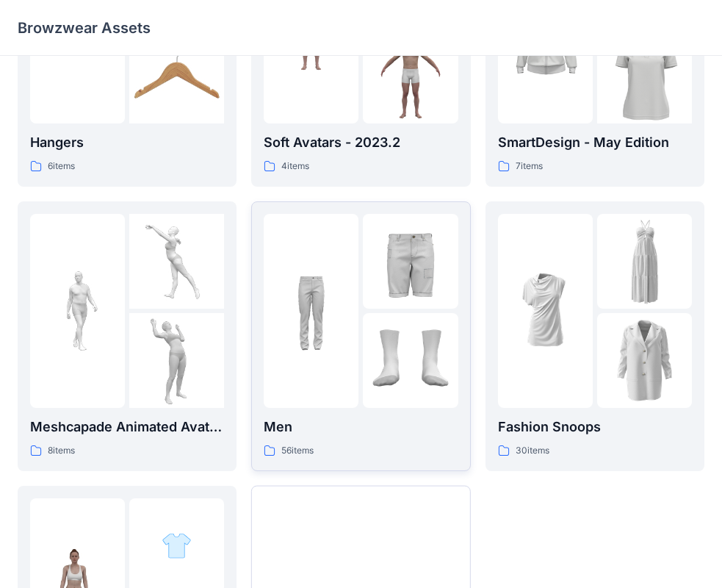  I want to click on p: 6 items, so click(61, 166).